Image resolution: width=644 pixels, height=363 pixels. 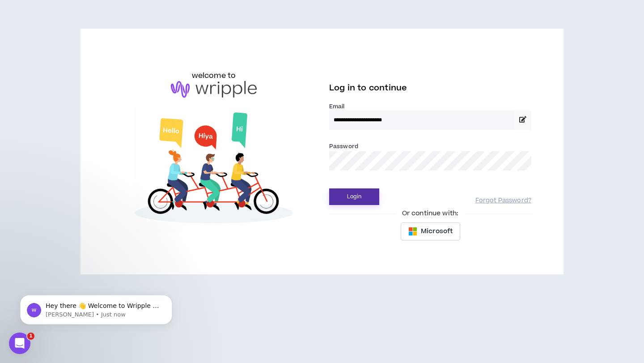 What do you see at coordinates (430, 106) in the screenshot?
I see `label: Email` at bounding box center [430, 106].